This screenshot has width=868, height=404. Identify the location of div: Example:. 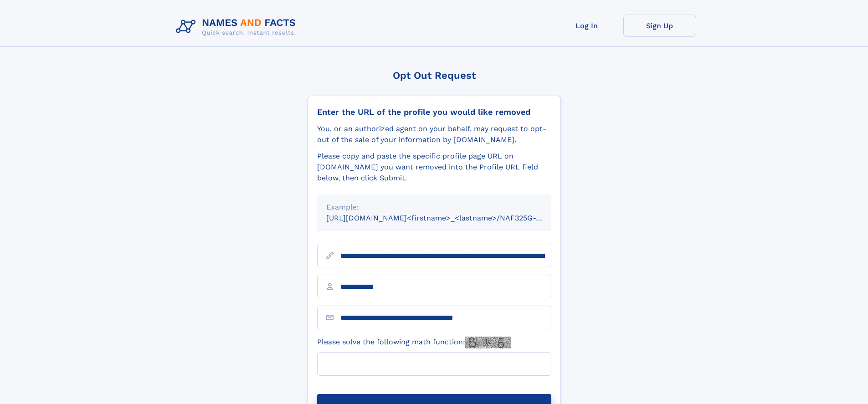
(434, 207).